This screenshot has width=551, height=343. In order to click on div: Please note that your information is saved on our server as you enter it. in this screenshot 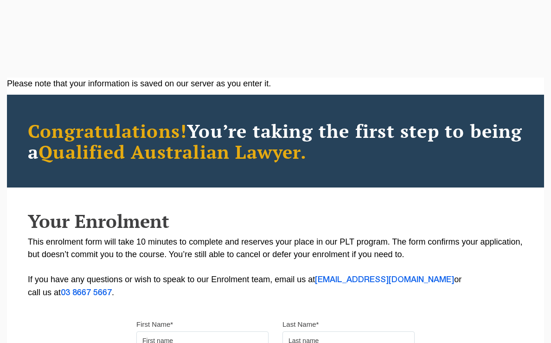, I will do `click(275, 83)`.